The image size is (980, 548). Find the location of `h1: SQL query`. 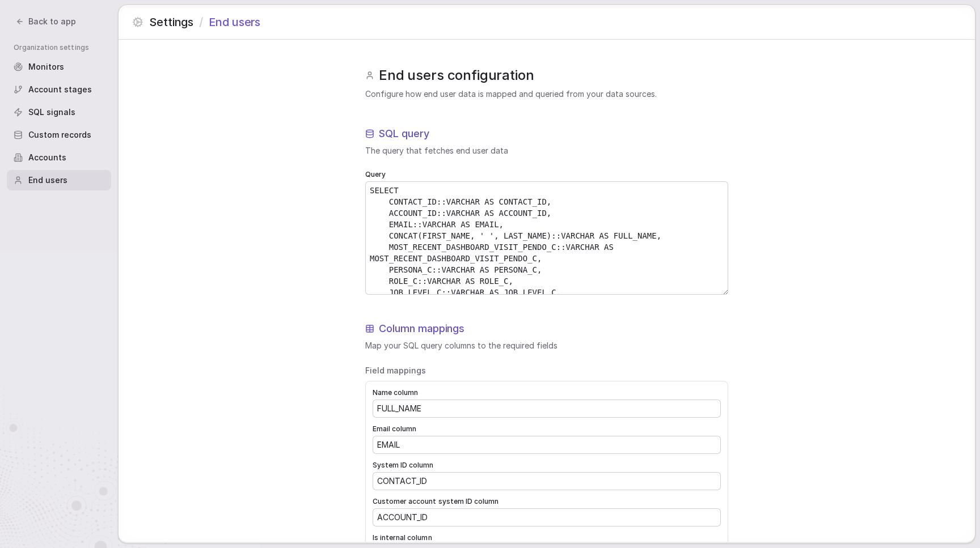

h1: SQL query is located at coordinates (403, 134).